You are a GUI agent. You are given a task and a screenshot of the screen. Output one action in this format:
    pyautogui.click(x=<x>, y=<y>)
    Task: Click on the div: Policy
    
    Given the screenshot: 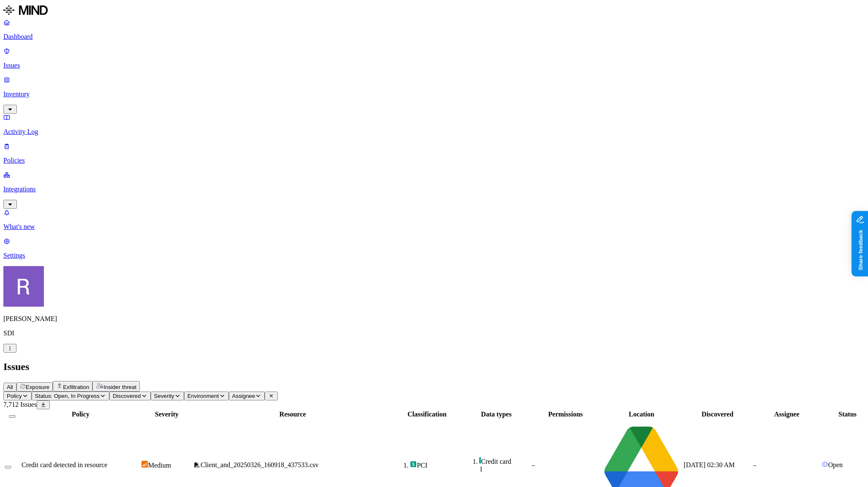 What is the action you would take?
    pyautogui.click(x=81, y=415)
    